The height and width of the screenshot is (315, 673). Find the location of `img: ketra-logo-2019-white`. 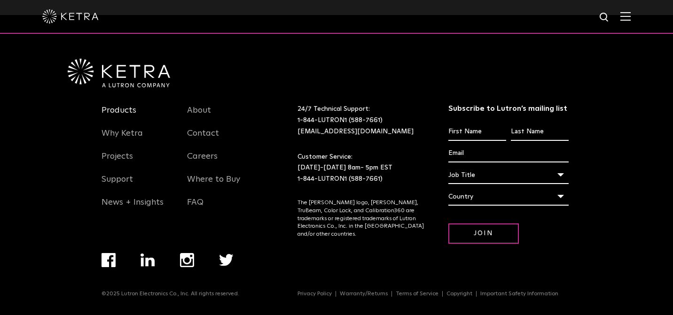

img: ketra-logo-2019-white is located at coordinates (71, 16).